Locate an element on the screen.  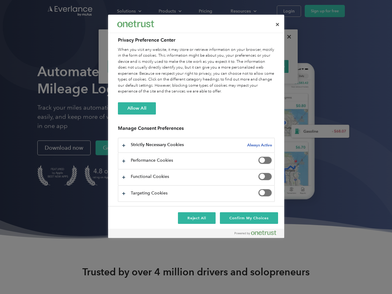
img: Powered by OneTrust Opens in a new Tab is located at coordinates (255, 233).